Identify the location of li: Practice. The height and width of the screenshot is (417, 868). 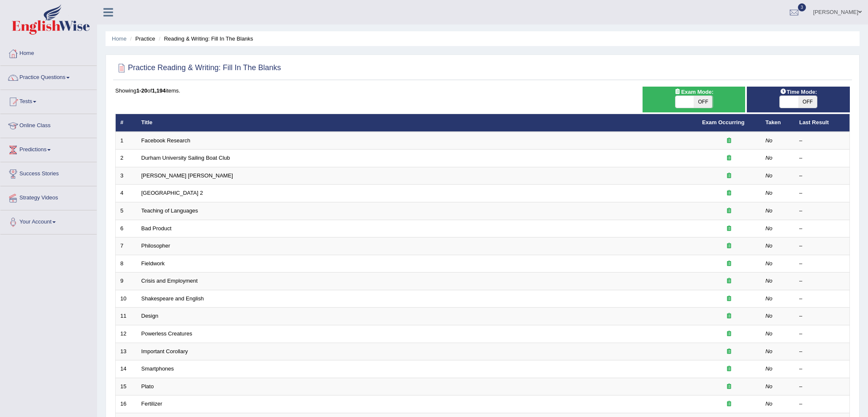
(141, 39).